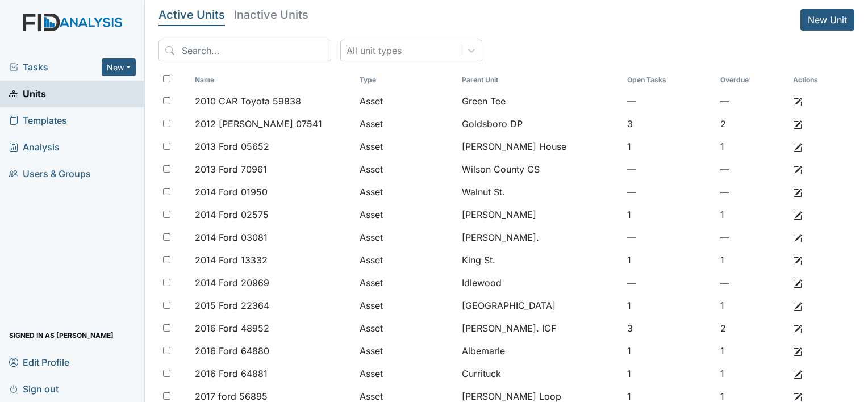  What do you see at coordinates (231, 192) in the screenshot?
I see `span: 2014 Ford 01950` at bounding box center [231, 192].